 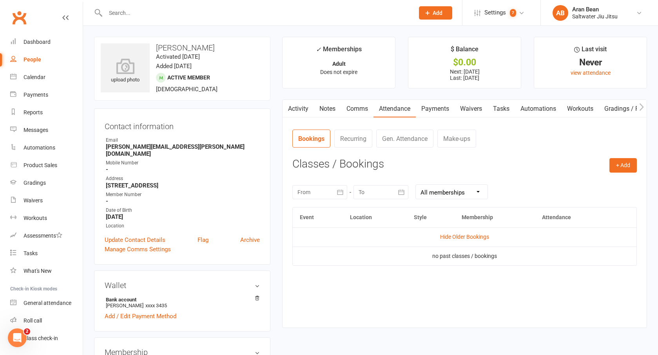 I want to click on a: Manage Comms Settings, so click(x=137, y=250).